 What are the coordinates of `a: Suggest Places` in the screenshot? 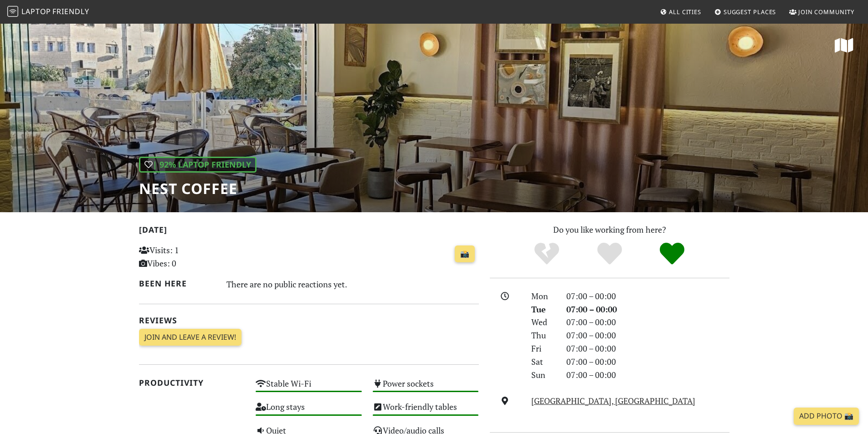 It's located at (745, 12).